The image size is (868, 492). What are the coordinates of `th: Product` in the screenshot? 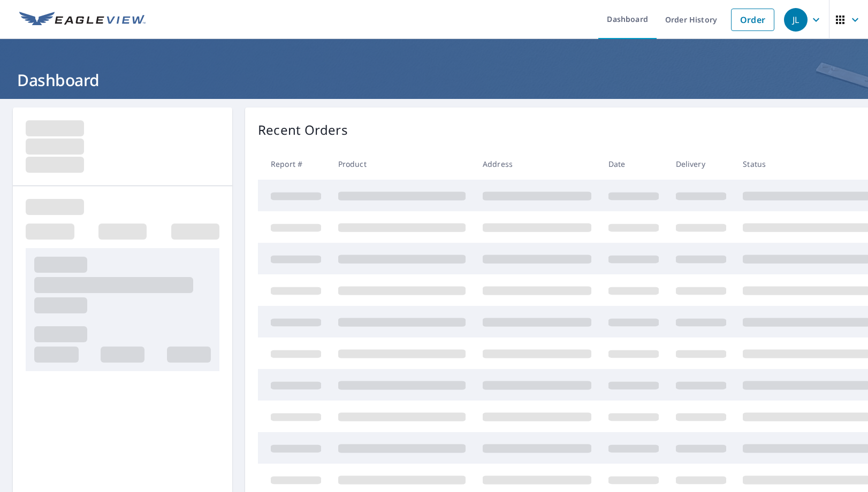 It's located at (402, 164).